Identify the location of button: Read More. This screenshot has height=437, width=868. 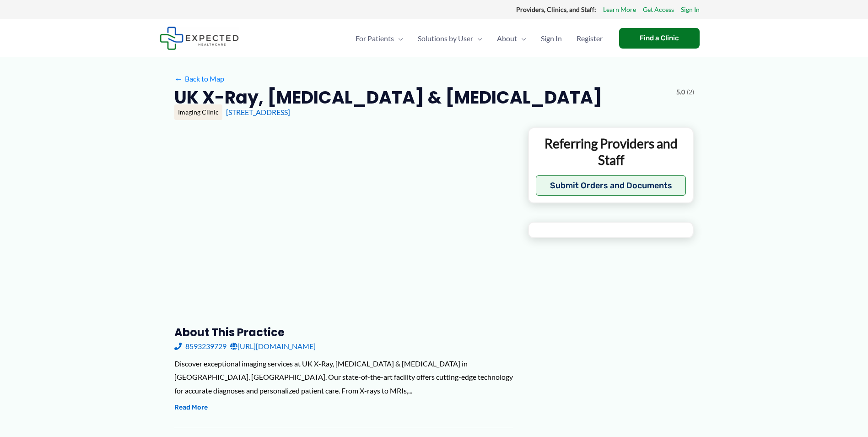
(191, 408).